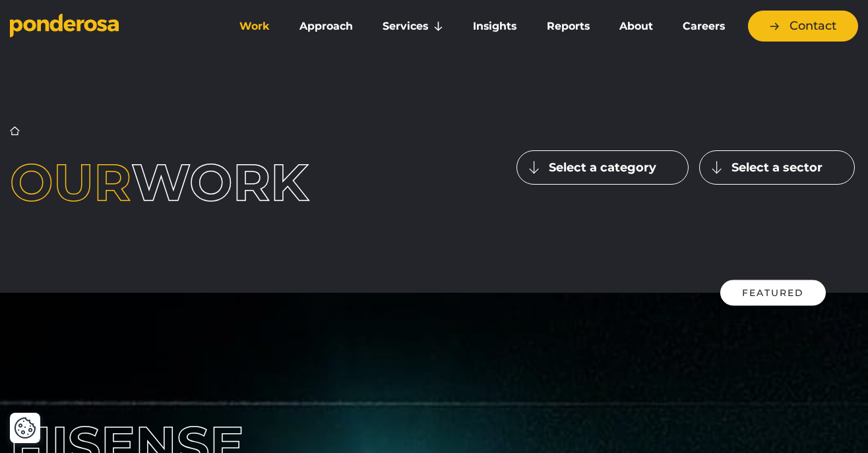  What do you see at coordinates (15, 130) in the screenshot?
I see `a: Home` at bounding box center [15, 130].